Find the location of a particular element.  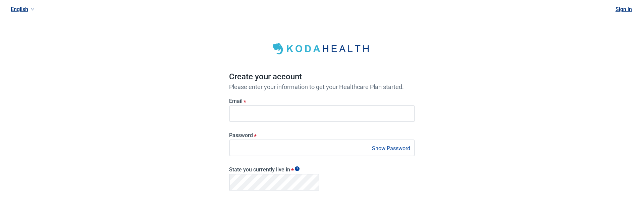

label: Password is located at coordinates (322, 135).